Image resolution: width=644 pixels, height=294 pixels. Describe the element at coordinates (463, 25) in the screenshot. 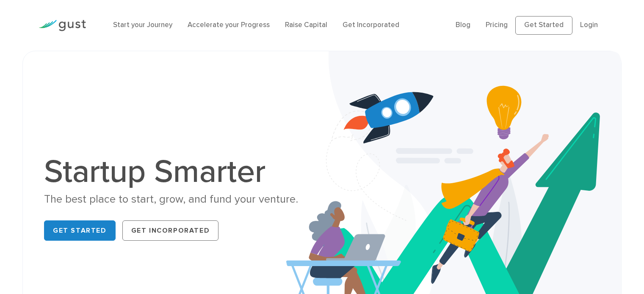

I see `a: Blog` at that location.